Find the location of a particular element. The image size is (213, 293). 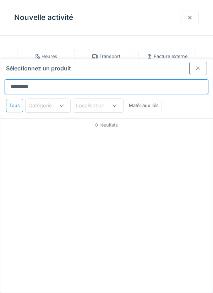

div: Facture externe is located at coordinates (167, 56).